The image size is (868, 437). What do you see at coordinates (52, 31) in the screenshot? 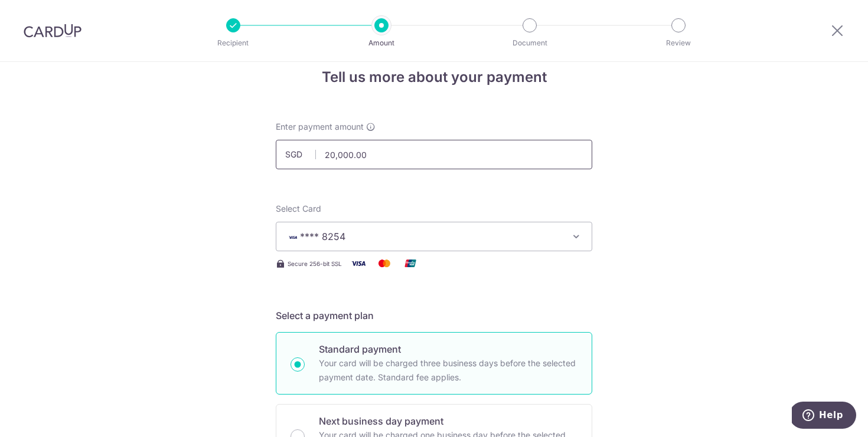
I see `img: CardUp` at bounding box center [52, 31].